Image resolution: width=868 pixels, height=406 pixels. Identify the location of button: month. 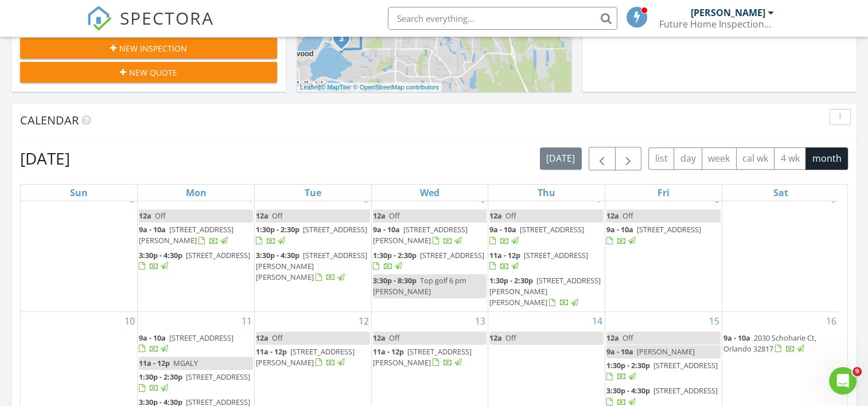
(827, 158).